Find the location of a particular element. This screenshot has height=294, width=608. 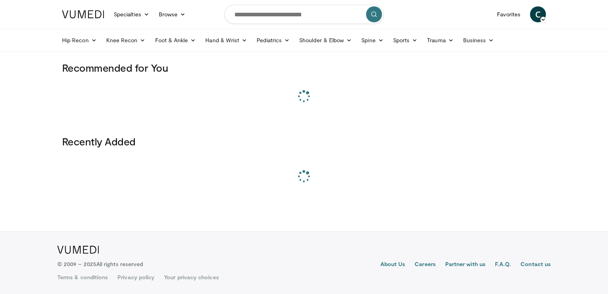

a: F.A.Q. is located at coordinates (503, 264).